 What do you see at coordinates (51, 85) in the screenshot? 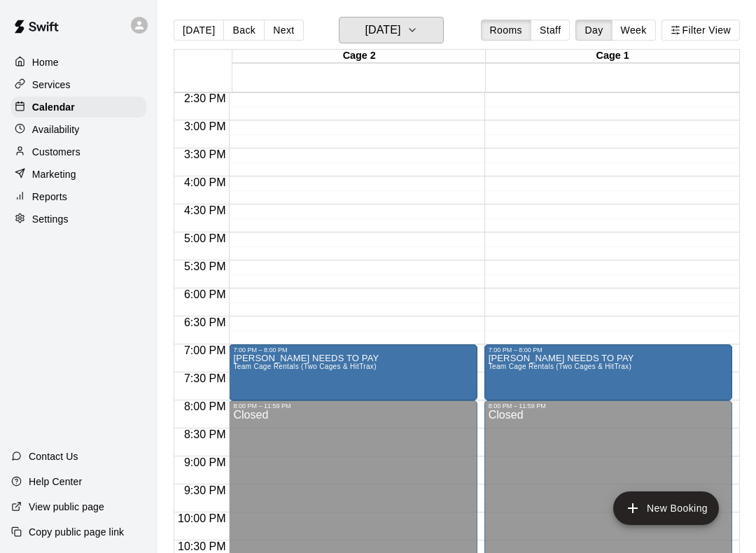
I see `p: Services` at bounding box center [51, 85].